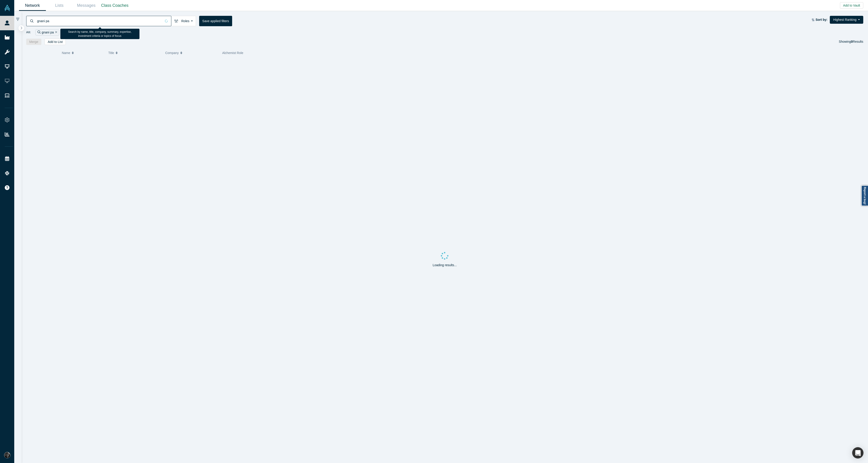  I want to click on div: gnani pa, so click(48, 32).